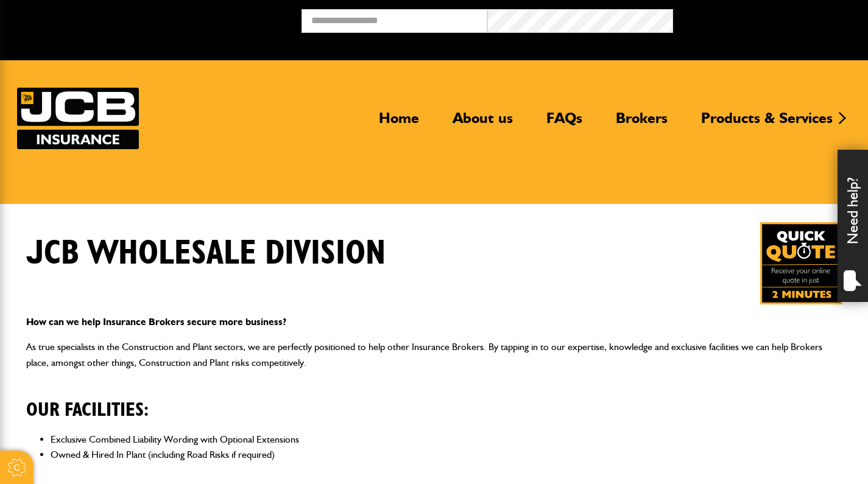  I want to click on a: Home, so click(399, 123).